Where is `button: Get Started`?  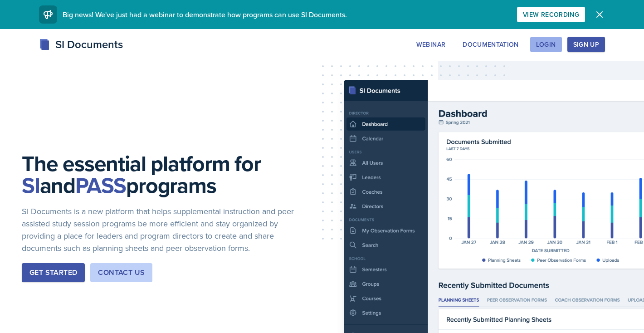 button: Get Started is located at coordinates (53, 273).